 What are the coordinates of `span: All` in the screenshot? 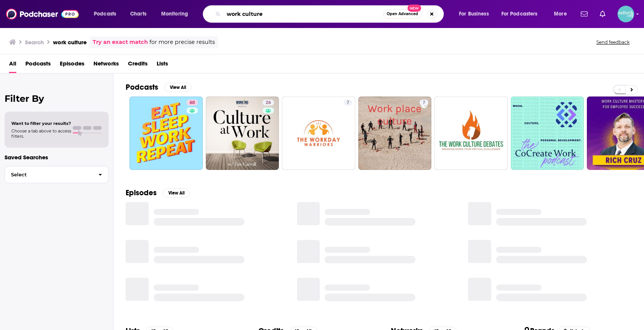 It's located at (13, 65).